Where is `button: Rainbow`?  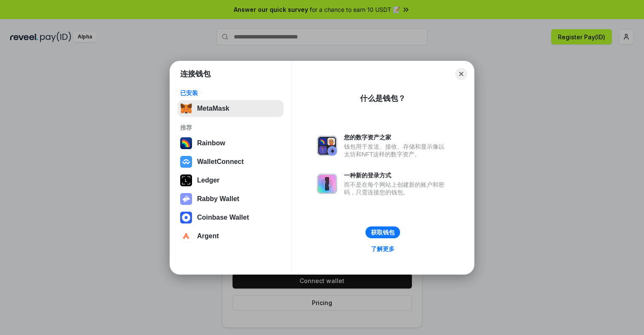 button: Rainbow is located at coordinates (231, 143).